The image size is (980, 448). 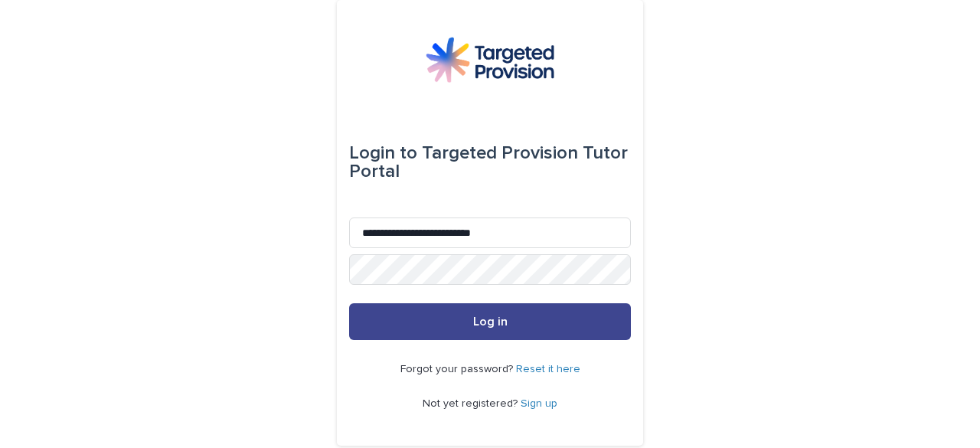 I want to click on a: Reset it here, so click(x=548, y=369).